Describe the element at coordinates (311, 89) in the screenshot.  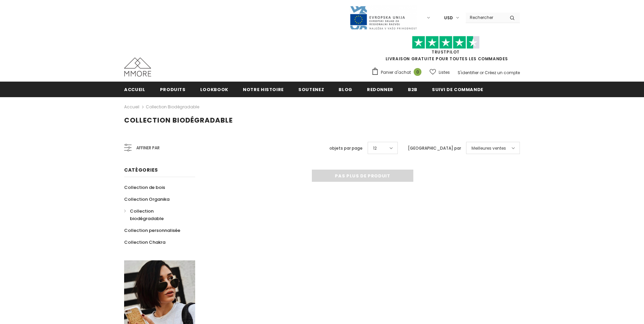
I see `a: soutenez` at that location.